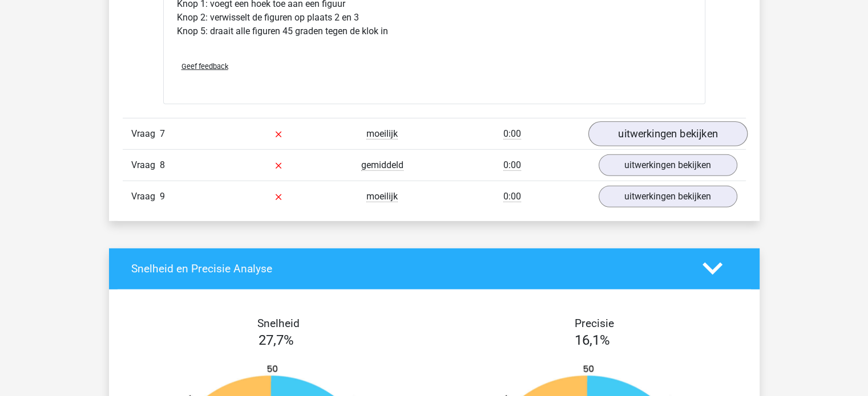 Image resolution: width=868 pixels, height=396 pixels. Describe the element at coordinates (382, 166) in the screenshot. I see `span: gemiddeld` at that location.